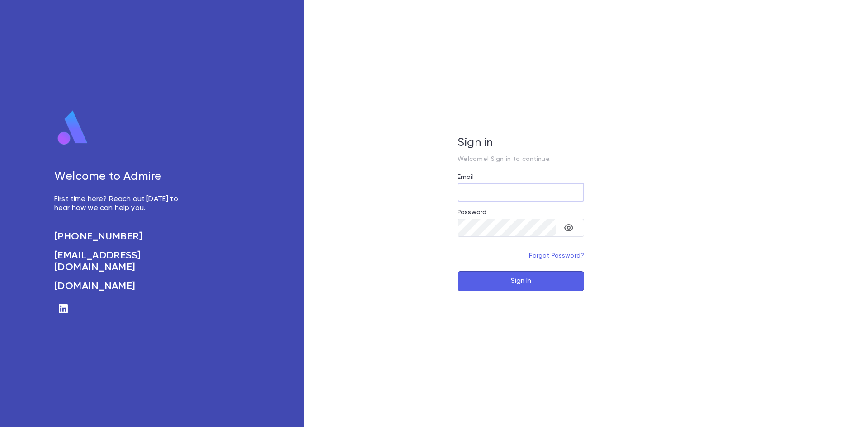  What do you see at coordinates (521, 281) in the screenshot?
I see `button: Sign In` at bounding box center [521, 281].